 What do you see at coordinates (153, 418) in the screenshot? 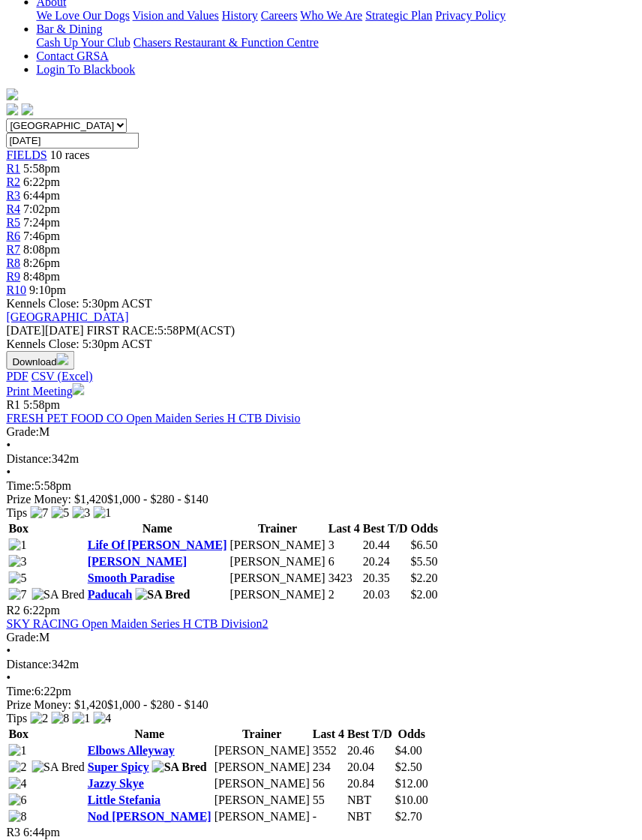
I see `a: FRESH PET FOOD CO Open Maiden Series H CTB Divisio` at bounding box center [153, 418].